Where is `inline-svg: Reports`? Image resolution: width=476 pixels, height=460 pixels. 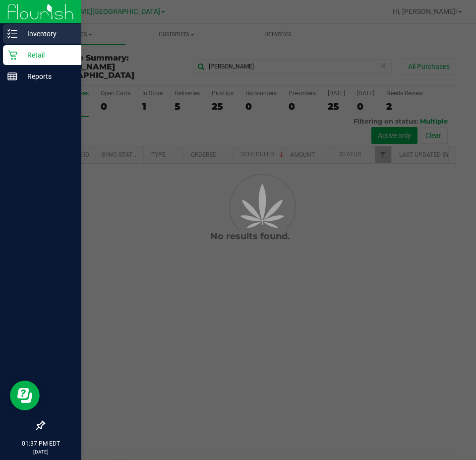
inline-svg: Reports is located at coordinates (12, 77).